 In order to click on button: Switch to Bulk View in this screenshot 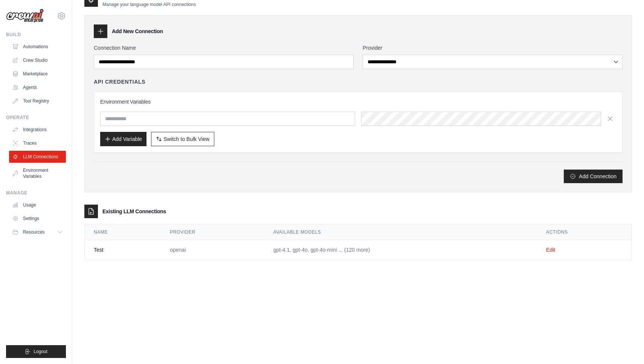, I will do `click(183, 139)`.